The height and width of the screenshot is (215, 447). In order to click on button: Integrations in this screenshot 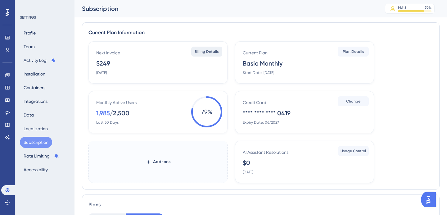, I will do `click(35, 101)`.